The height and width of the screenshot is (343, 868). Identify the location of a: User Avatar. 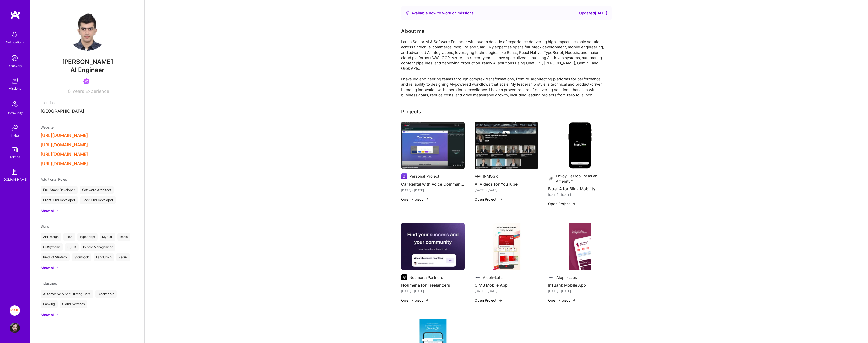
(15, 328).